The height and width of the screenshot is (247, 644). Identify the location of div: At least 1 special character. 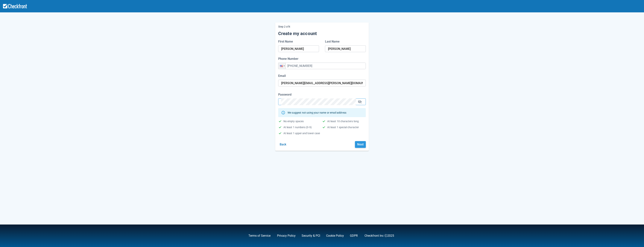
(343, 127).